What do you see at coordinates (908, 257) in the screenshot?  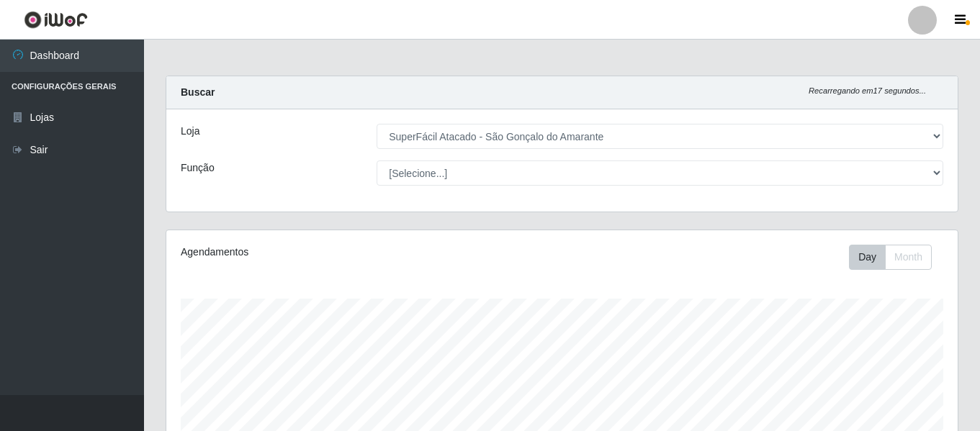 I see `button: Month` at bounding box center [908, 257].